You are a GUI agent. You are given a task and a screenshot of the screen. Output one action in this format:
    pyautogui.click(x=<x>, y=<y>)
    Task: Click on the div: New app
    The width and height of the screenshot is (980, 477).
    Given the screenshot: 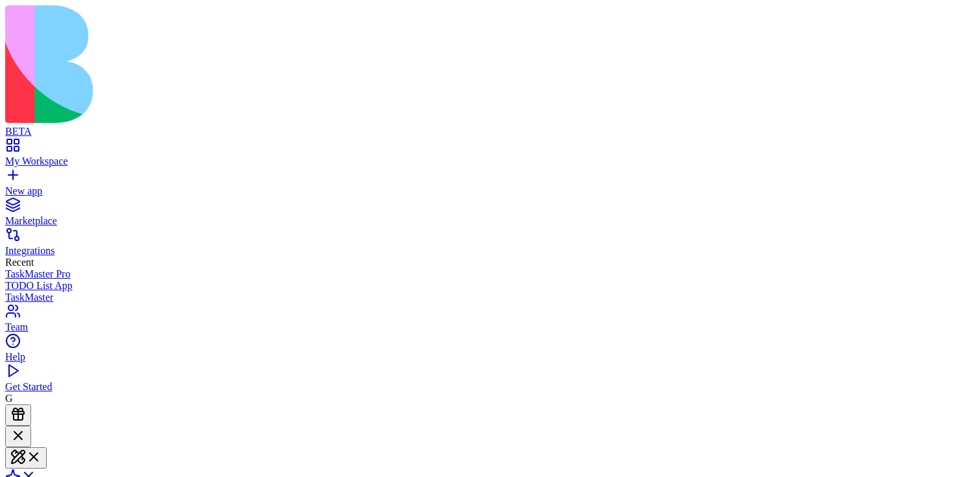 What is the action you would take?
    pyautogui.click(x=490, y=191)
    